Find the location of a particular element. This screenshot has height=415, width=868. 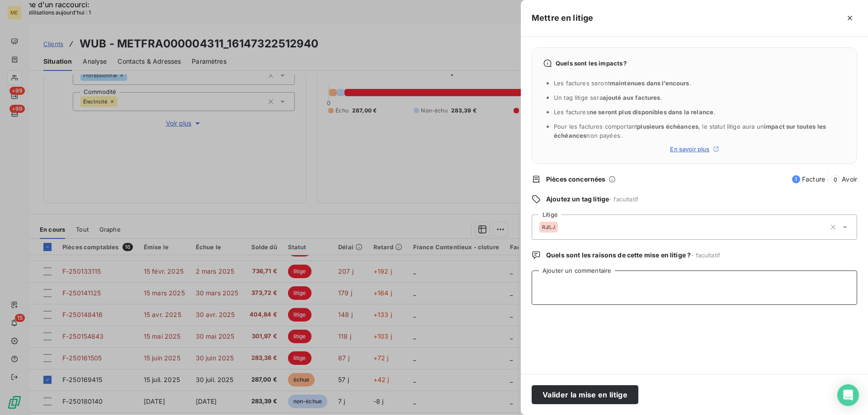

span: Un tag litige sera . is located at coordinates (608, 98).